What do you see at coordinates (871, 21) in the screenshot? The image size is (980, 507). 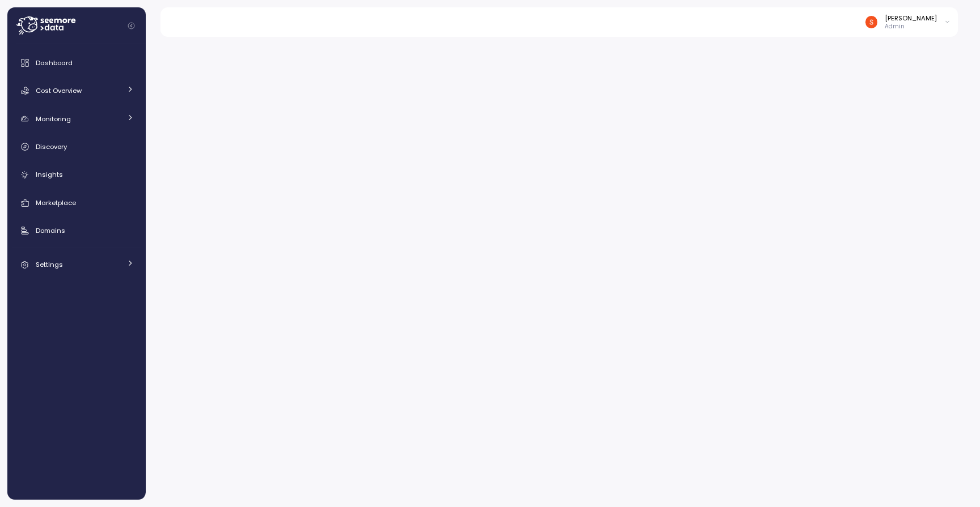 I see `img: ACg8ocJH22y-DpvAF6cddRsL0Z3wsv7dltIYulw3az9H2rwQOLimzQ=s96-c` at bounding box center [871, 21].